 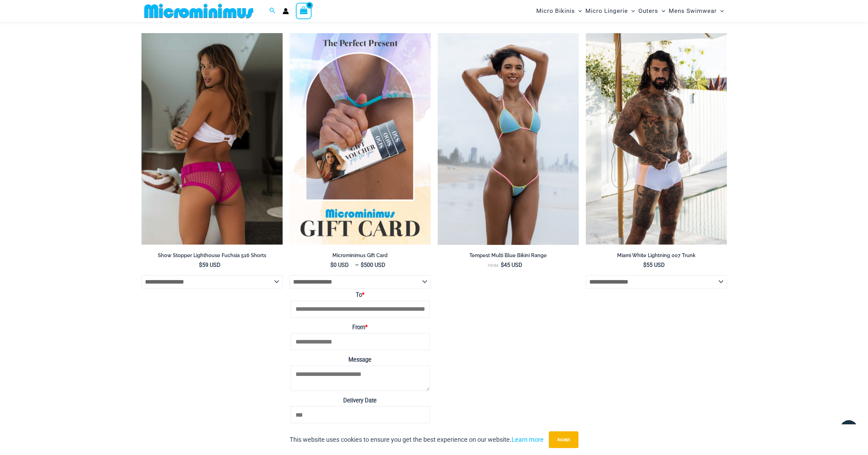 I want to click on span: Micro Lingerie, so click(x=607, y=11).